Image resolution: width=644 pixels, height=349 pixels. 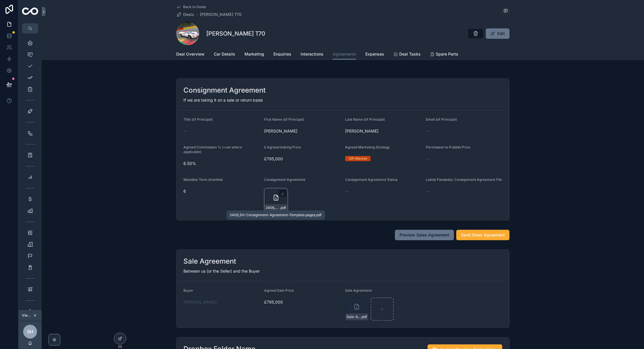 What do you see at coordinates (30, 11) in the screenshot?
I see `img: App logo` at bounding box center [30, 11].